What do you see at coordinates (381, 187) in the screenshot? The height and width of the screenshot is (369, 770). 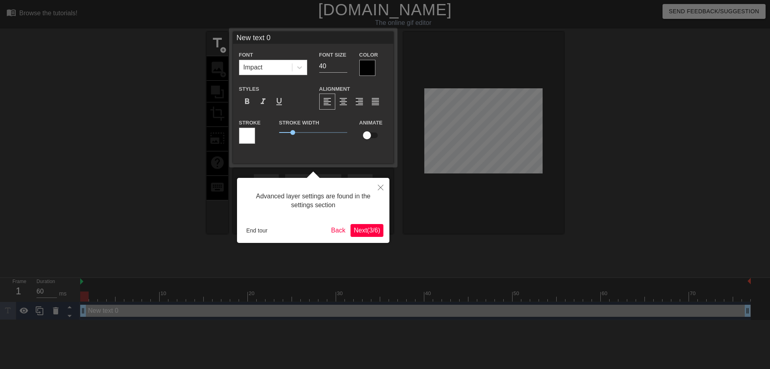 I see `button: Close` at bounding box center [381, 187].